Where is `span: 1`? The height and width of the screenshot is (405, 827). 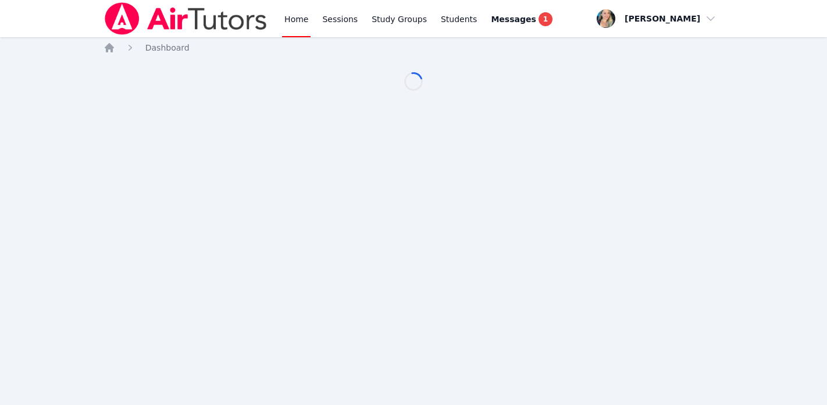
span: 1 is located at coordinates (545, 19).